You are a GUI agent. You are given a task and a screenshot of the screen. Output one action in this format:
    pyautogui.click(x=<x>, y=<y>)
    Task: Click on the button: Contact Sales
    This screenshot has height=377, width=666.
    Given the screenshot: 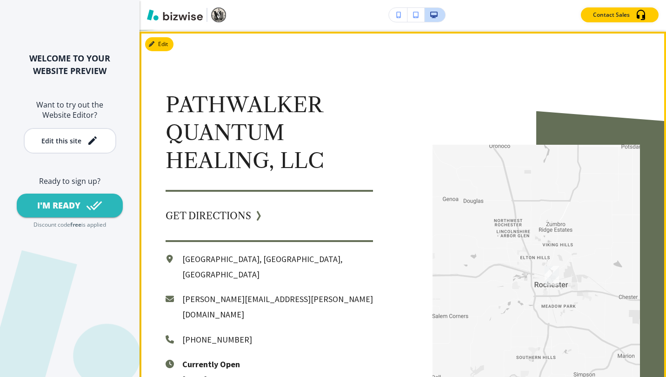 What is the action you would take?
    pyautogui.click(x=619, y=15)
    